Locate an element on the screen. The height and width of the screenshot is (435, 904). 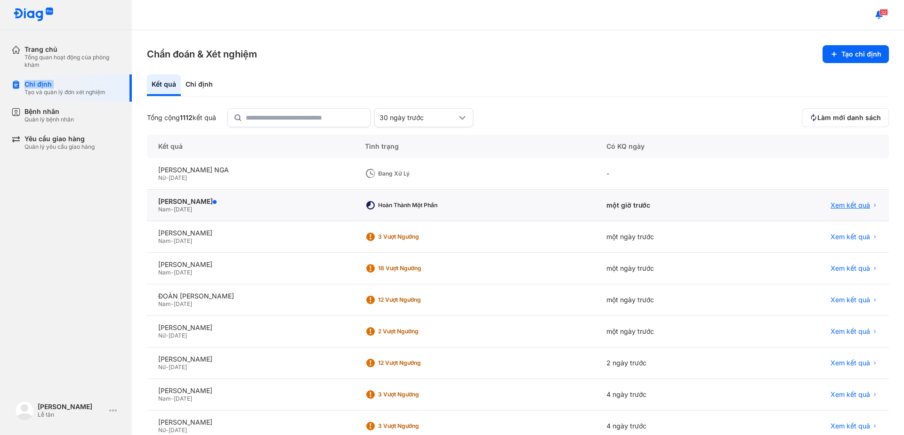
span: 1112 is located at coordinates (186, 117).